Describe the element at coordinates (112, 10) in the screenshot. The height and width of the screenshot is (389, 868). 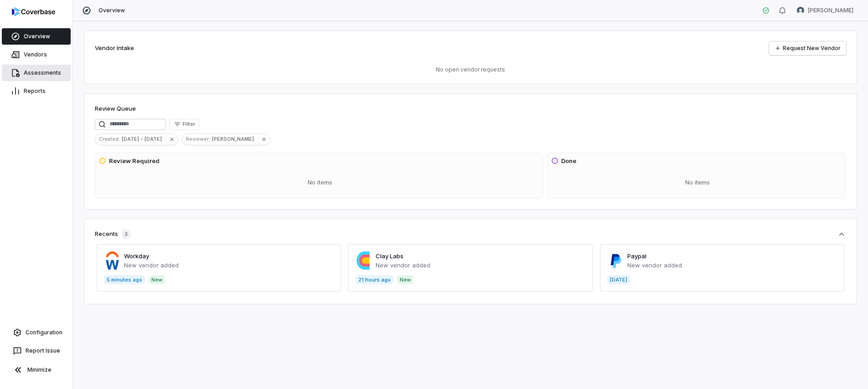
I see `span: Overview` at that location.